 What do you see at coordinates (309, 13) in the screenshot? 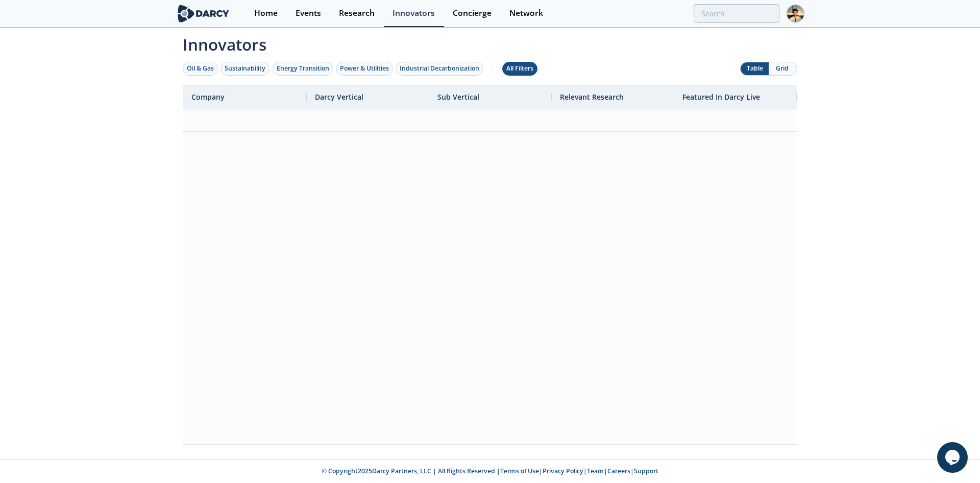
I see `div: Events` at bounding box center [309, 13].